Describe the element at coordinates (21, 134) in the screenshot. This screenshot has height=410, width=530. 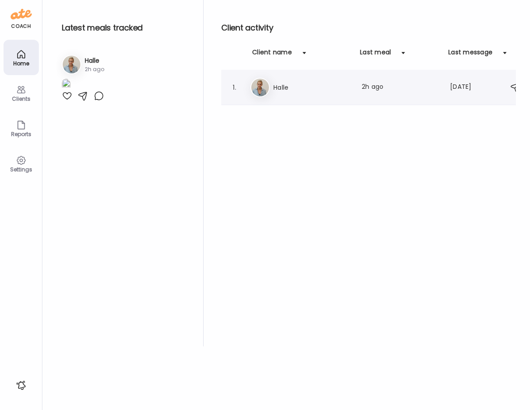
I see `div: Reports` at that location.